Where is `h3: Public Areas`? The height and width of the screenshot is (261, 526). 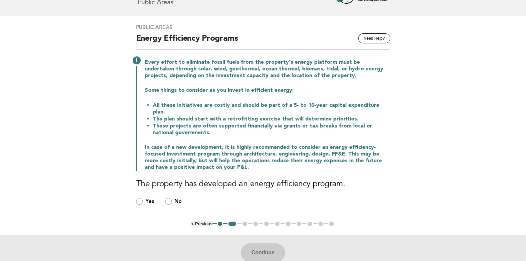
h3: Public Areas is located at coordinates (263, 27).